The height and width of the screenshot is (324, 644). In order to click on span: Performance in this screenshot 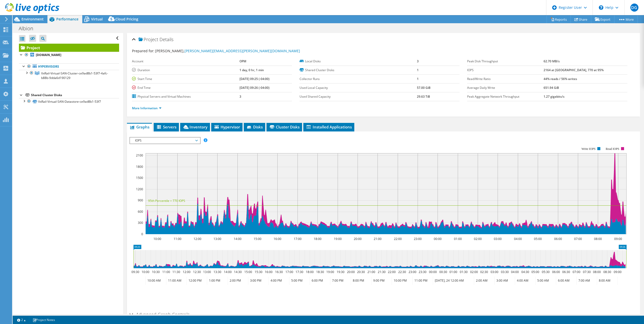, I will do `click(67, 19)`.